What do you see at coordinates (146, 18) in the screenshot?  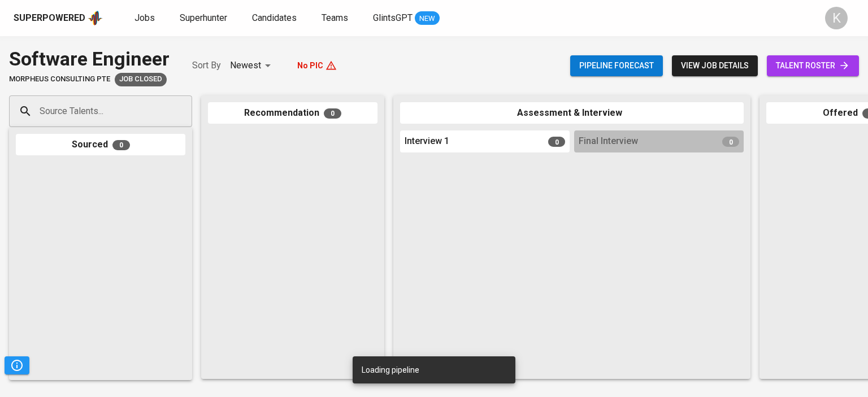 I see `a: Jobs` at bounding box center [146, 18].